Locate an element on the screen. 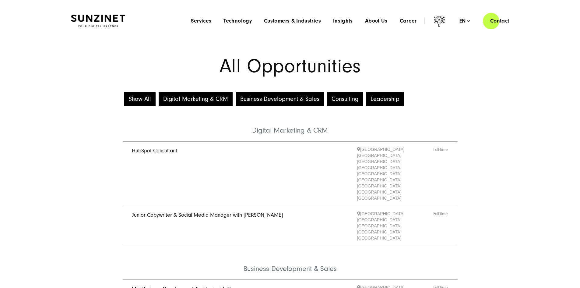 This screenshot has height=288, width=580. span: About Us is located at coordinates (376, 21).